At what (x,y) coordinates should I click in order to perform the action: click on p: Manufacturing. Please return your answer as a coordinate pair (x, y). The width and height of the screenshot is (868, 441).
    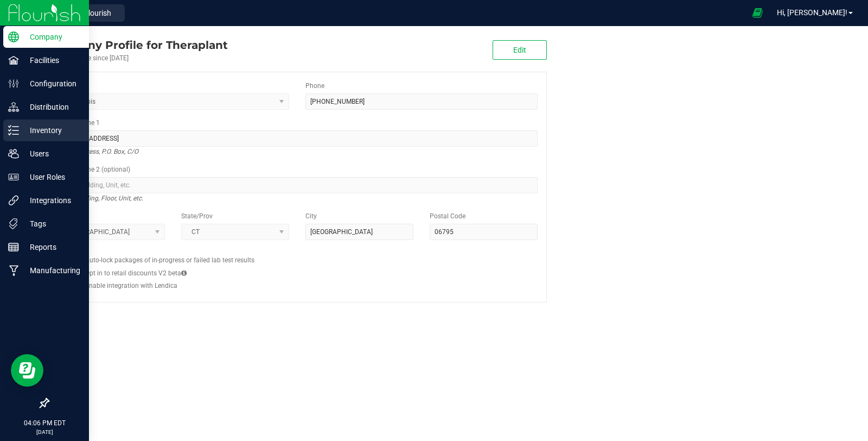
    Looking at the image, I should click on (52, 270).